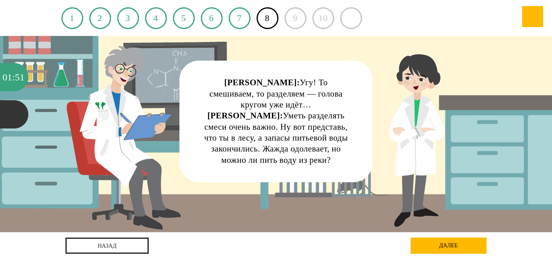 The height and width of the screenshot is (259, 552). What do you see at coordinates (100, 18) in the screenshot?
I see `a: 2` at bounding box center [100, 18].